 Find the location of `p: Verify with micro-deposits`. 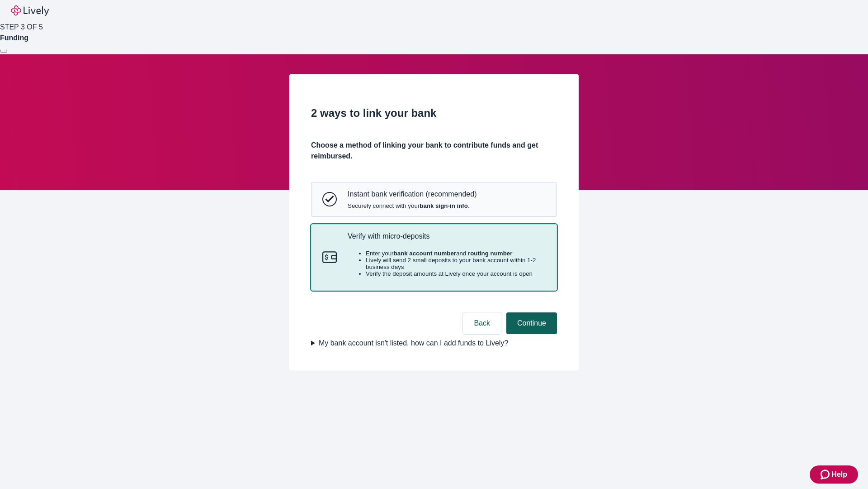

p: Verify with micro-deposits is located at coordinates (447, 236).